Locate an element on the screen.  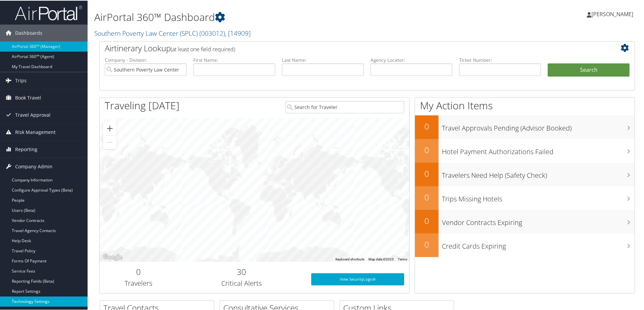
a: View SecurityLogic® is located at coordinates (358, 279).